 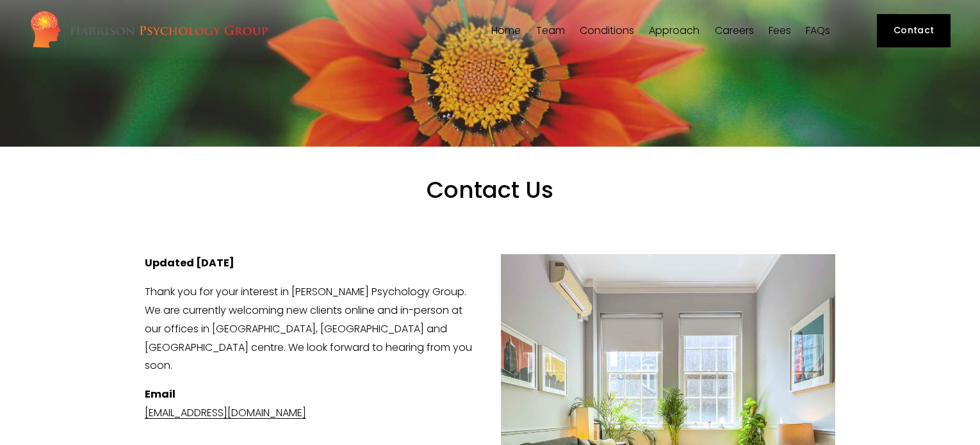 I want to click on img: Harrison Psychology Group, so click(x=149, y=30).